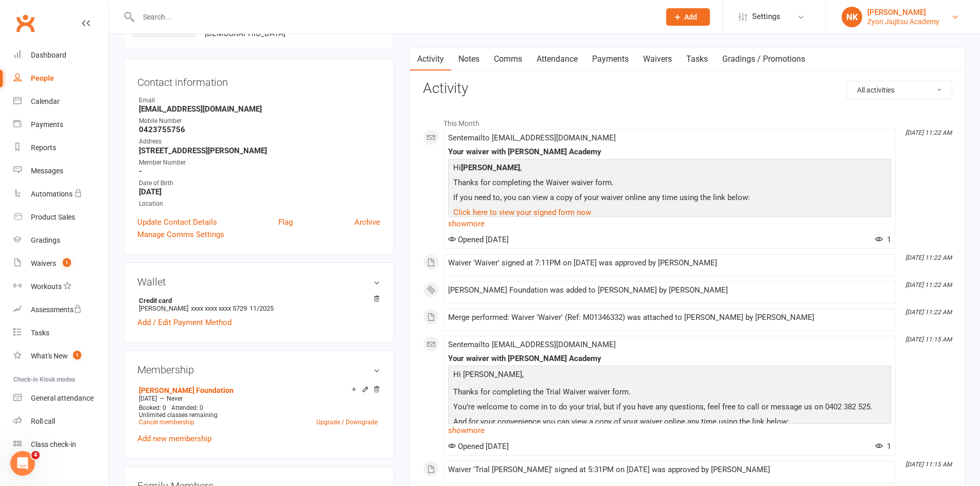  Describe the element at coordinates (669, 408) in the screenshot. I see `p: You’re welcome to come in to do your trial, but if you have any questions, feel free to call or m...` at that location.